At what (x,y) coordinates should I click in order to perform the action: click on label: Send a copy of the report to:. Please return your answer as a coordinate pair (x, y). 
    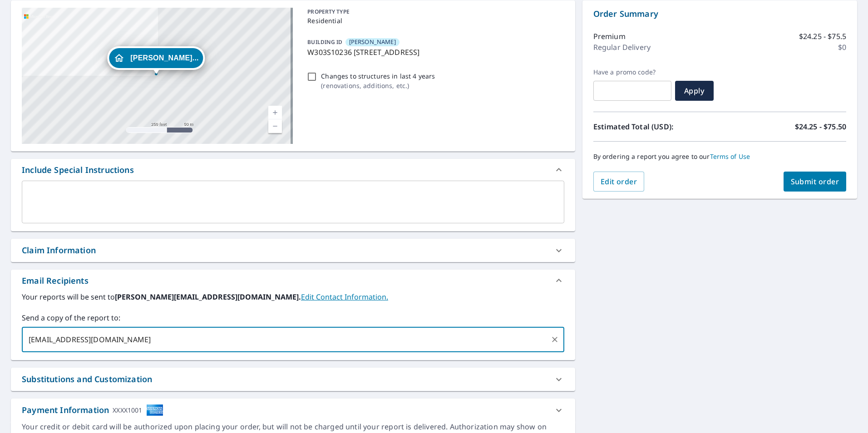
    Looking at the image, I should click on (293, 317).